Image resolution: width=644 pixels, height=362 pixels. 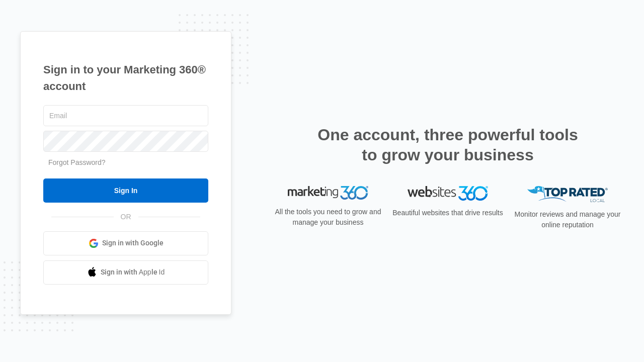 What do you see at coordinates (448, 145) in the screenshot?
I see `h2: One account, three powerful tools to grow your business` at bounding box center [448, 145].